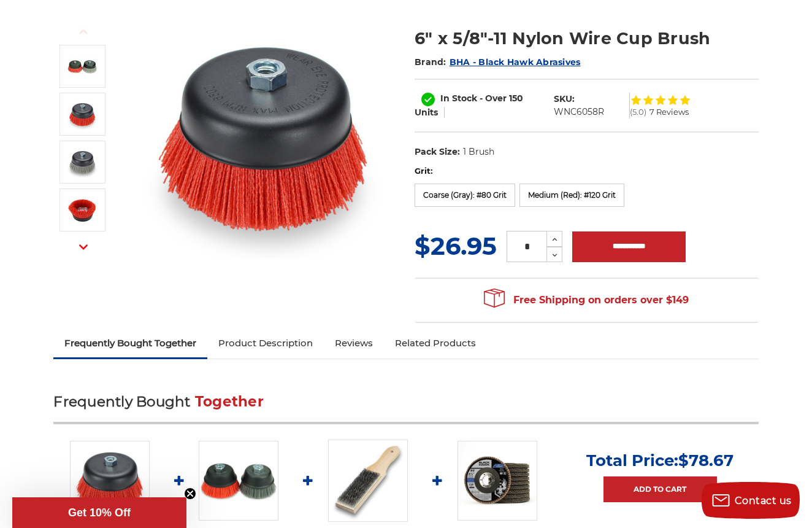  Describe the element at coordinates (479, 151) in the screenshot. I see `dd: 1 Brush` at that location.